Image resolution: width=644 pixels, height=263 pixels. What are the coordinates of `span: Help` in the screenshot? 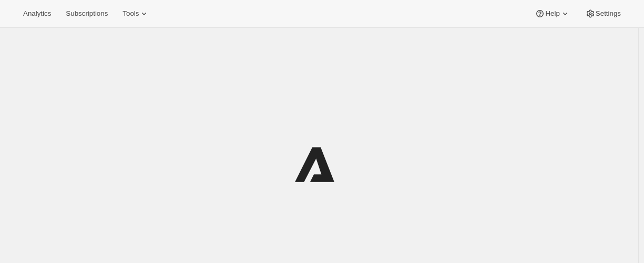 It's located at (551, 14).